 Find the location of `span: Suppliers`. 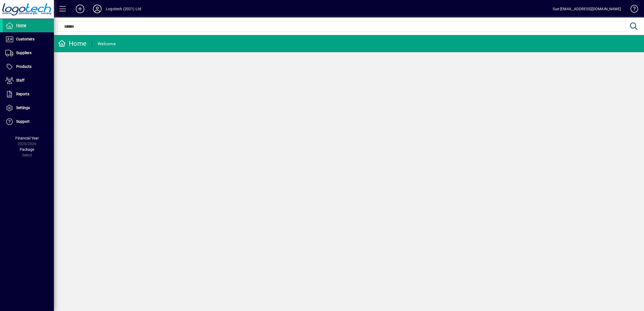

span: Suppliers is located at coordinates (24, 53).